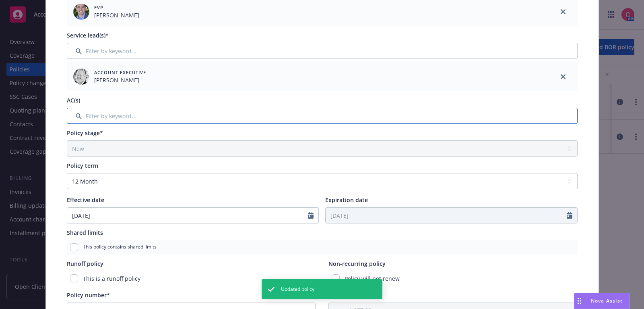 The height and width of the screenshot is (309, 644). I want to click on span: Policy number*, so click(88, 294).